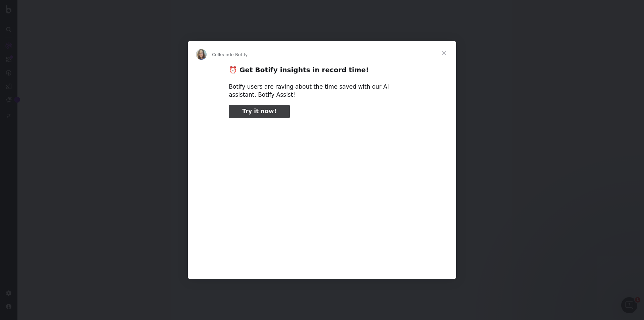  I want to click on h2: ⏰ Get Botify insights in record time!, so click(322, 72).